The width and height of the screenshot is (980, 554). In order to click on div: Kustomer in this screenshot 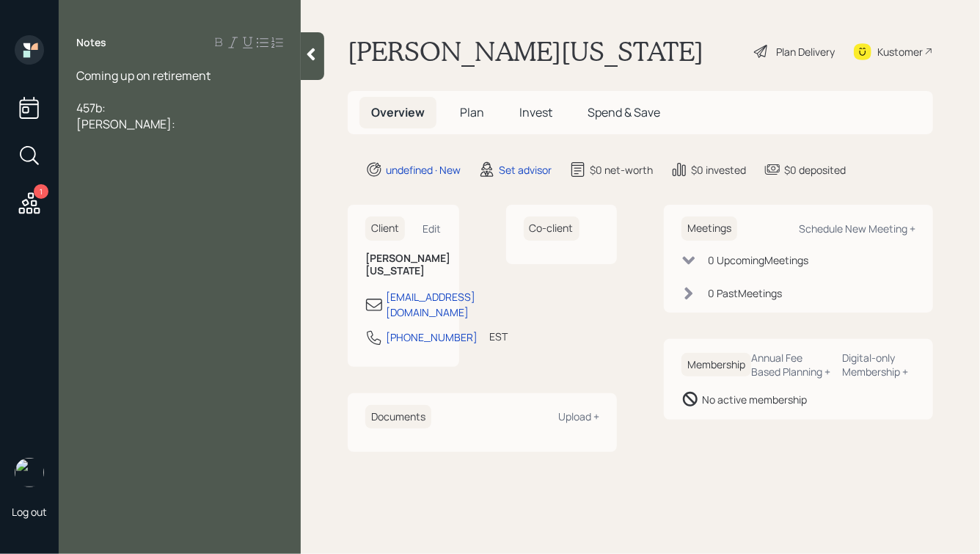, I will do `click(900, 51)`.